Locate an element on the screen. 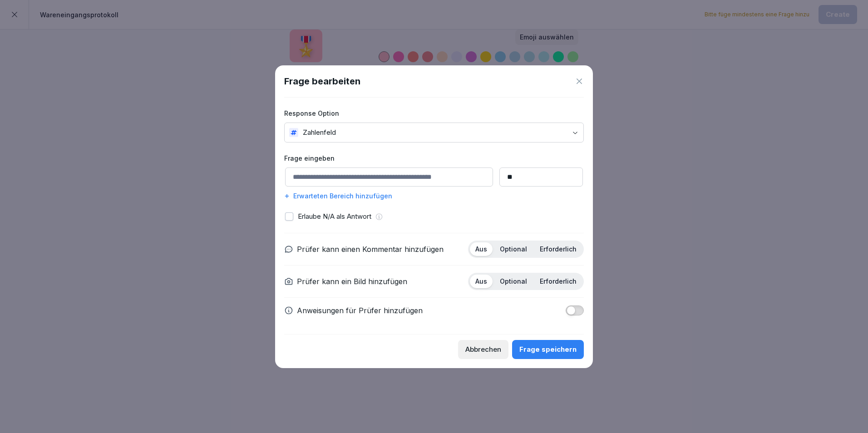  div: Erwarteten Bereich hinzufügen is located at coordinates (434, 196).